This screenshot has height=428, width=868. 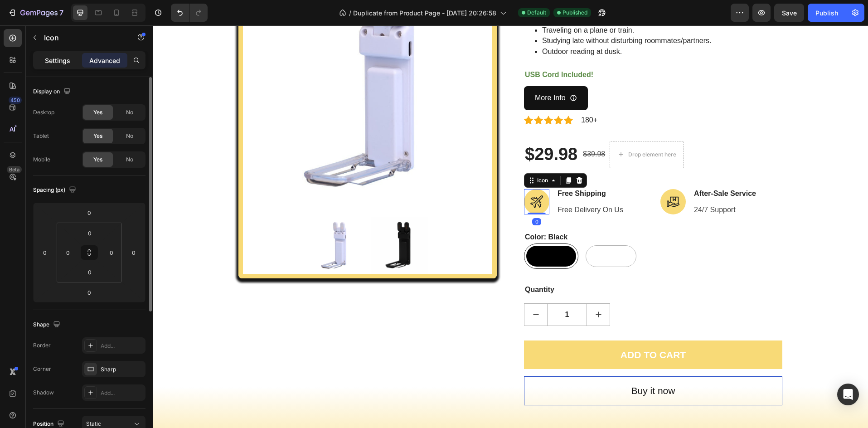 I want to click on a: More Info, so click(x=403, y=73).